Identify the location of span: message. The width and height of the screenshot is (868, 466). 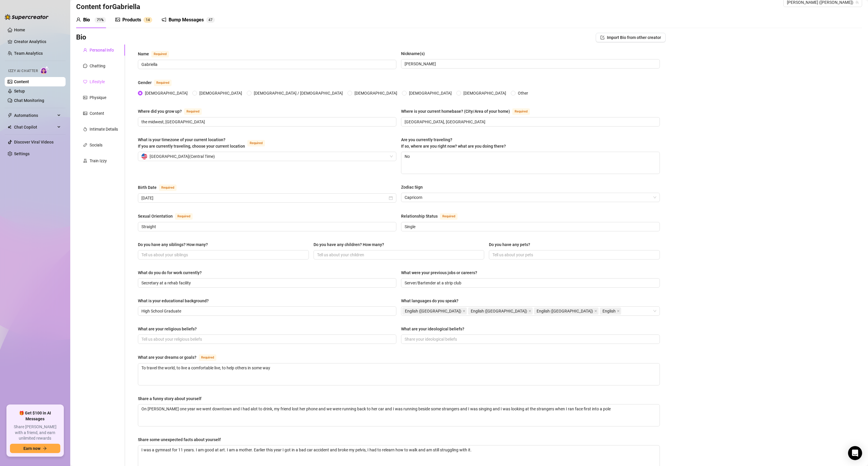
(85, 66).